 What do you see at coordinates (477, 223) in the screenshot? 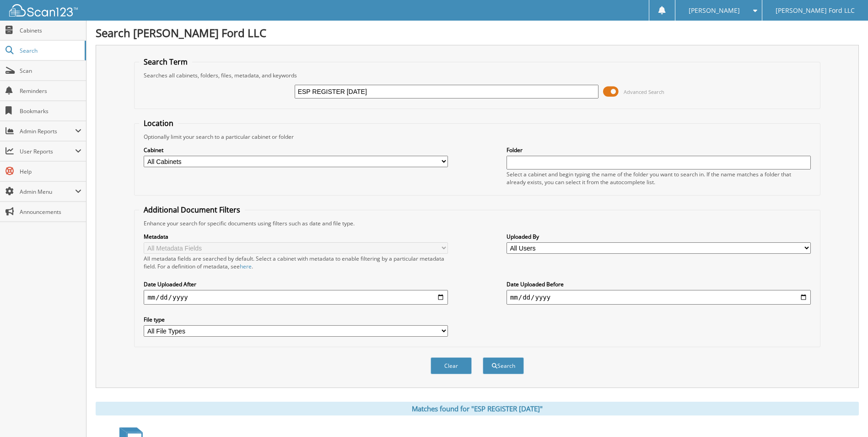
I see `div: Enhance your search for specific documents using filters such as date and file type.` at bounding box center [477, 223].